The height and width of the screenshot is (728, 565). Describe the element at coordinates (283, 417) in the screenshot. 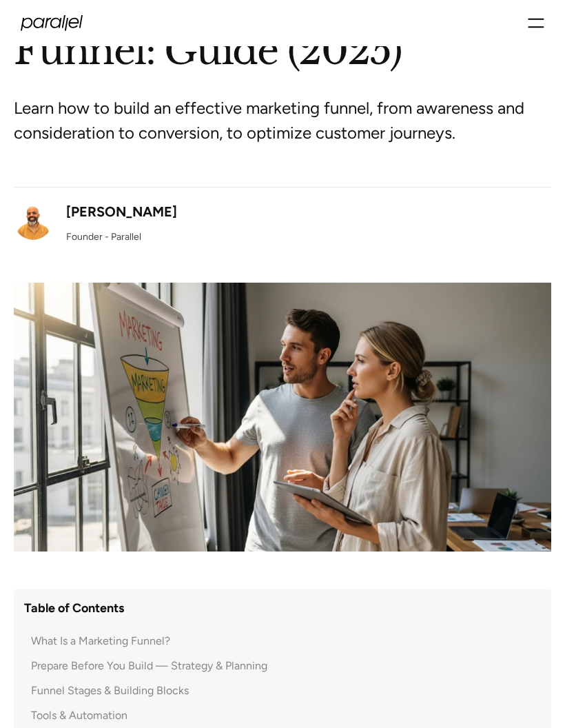

I see `img: How to Build a Marketing Funnel: Guide (2025)` at that location.